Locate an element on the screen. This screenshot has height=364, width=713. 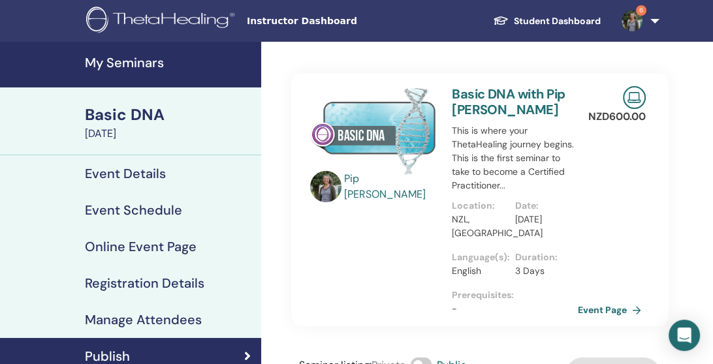
a: Student Dashboard is located at coordinates (547, 21).